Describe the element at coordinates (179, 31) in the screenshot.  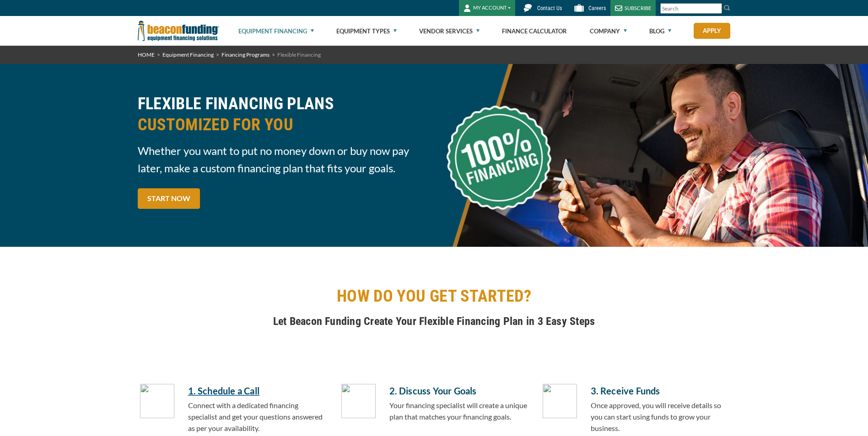
I see `img: Beacon Funding Corporation logo` at that location.